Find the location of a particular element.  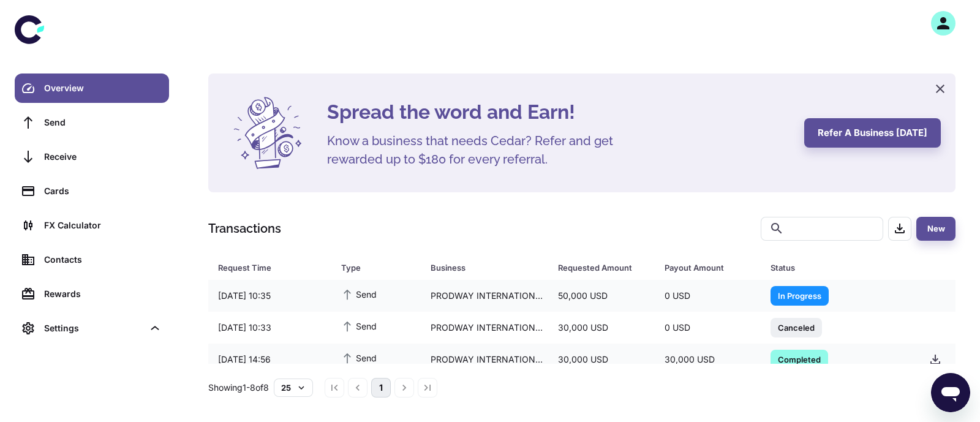

a: Cards is located at coordinates (92, 191).